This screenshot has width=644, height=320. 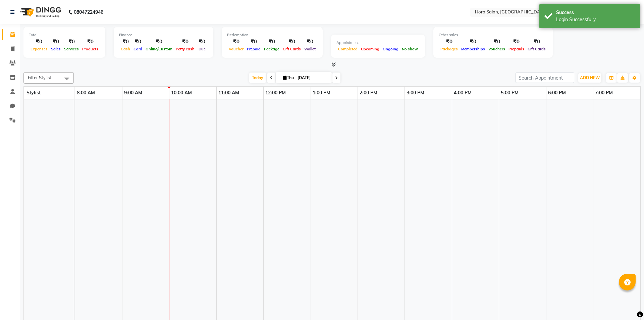 I want to click on span: Petty cash, so click(x=185, y=49).